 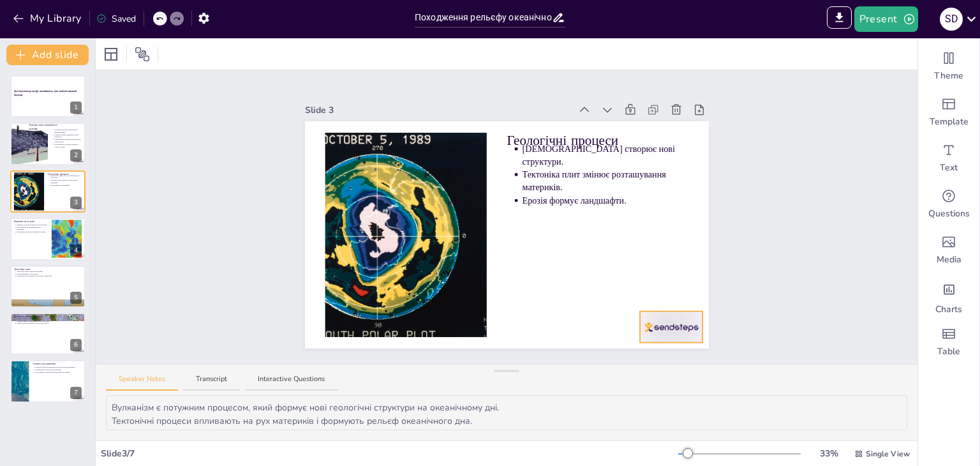 What do you see at coordinates (949, 343) in the screenshot?
I see `div: Add a table` at bounding box center [949, 343].